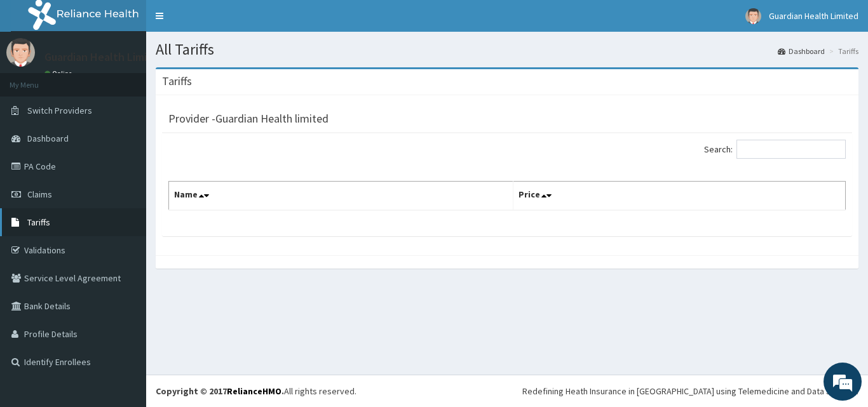  What do you see at coordinates (48, 138) in the screenshot?
I see `span: Dashboard` at bounding box center [48, 138].